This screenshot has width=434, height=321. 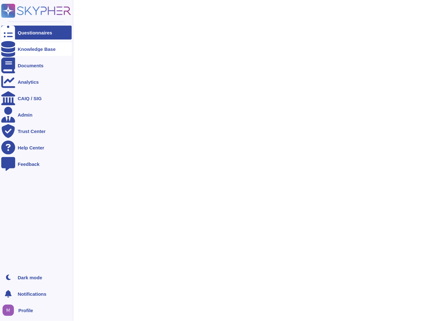 I want to click on div: Analytics, so click(x=28, y=82).